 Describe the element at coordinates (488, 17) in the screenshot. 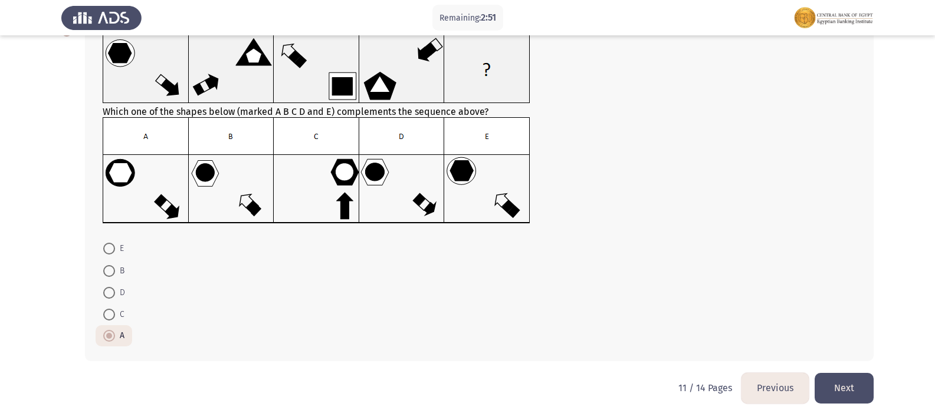

I see `span: 2:51` at that location.